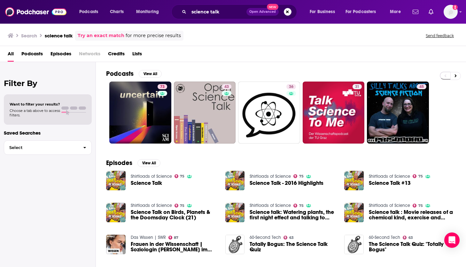 This screenshot has height=267, width=466. What do you see at coordinates (269, 112) in the screenshot?
I see `a: 36` at bounding box center [269, 112].